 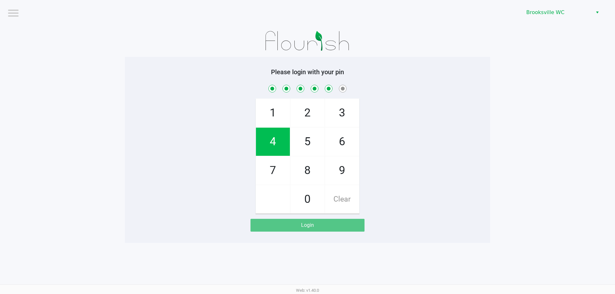 What do you see at coordinates (342, 142) in the screenshot?
I see `span: 6` at bounding box center [342, 142].